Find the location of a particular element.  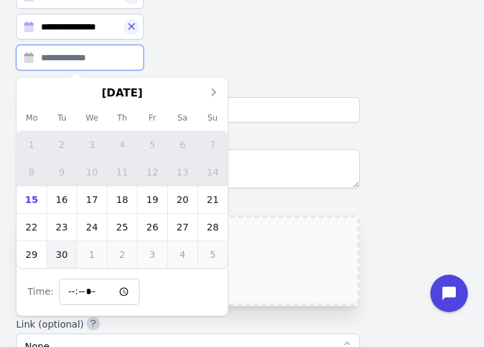

button: Next Month is located at coordinates (213, 92).